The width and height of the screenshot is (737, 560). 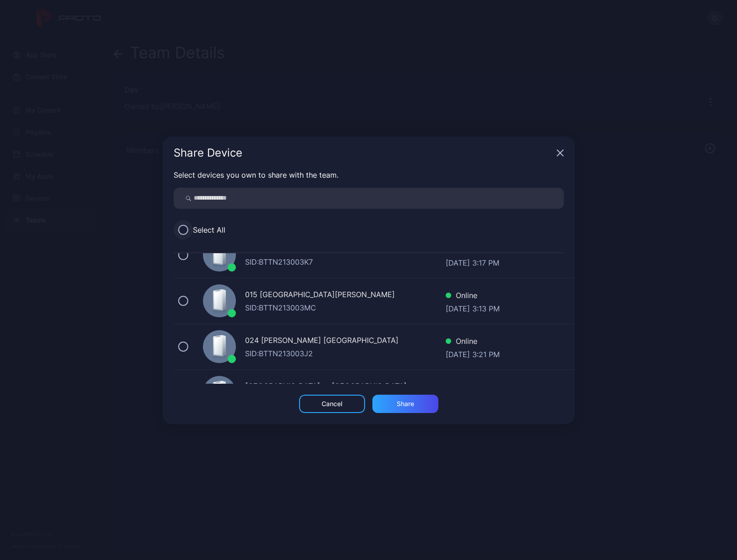 I want to click on p: Select devices you own to share with the team., so click(x=369, y=175).